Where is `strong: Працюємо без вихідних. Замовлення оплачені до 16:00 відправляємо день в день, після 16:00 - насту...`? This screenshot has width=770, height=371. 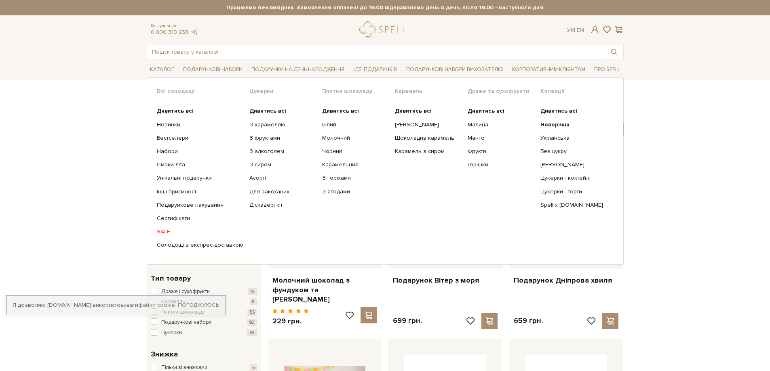 strong: Працюємо без вихідних. Замовлення оплачені до 16:00 відправляємо день в день, після 16:00 - насту... is located at coordinates (385, 8).